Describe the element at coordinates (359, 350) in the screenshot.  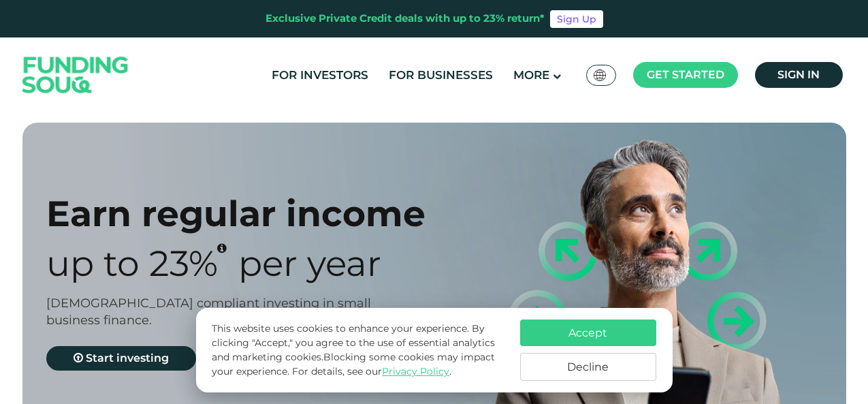
I see `p: This website uses cookies to enhance your experience. By clicking "Accept," you agree to the use ...` at that location.